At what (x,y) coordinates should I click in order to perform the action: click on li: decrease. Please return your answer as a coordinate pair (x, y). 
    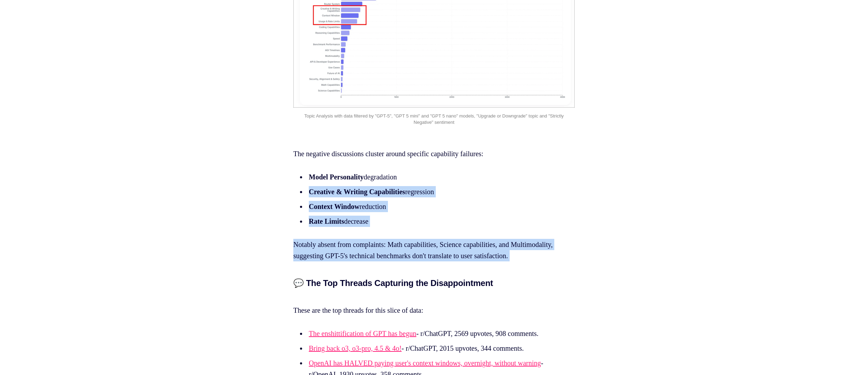
    Looking at the image, I should click on (436, 222).